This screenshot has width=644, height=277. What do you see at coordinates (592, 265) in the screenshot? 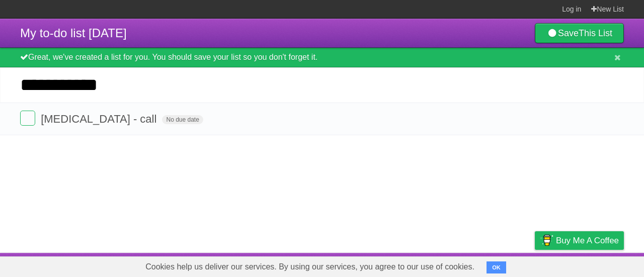
I see `a: Suggest a feature` at bounding box center [592, 265].